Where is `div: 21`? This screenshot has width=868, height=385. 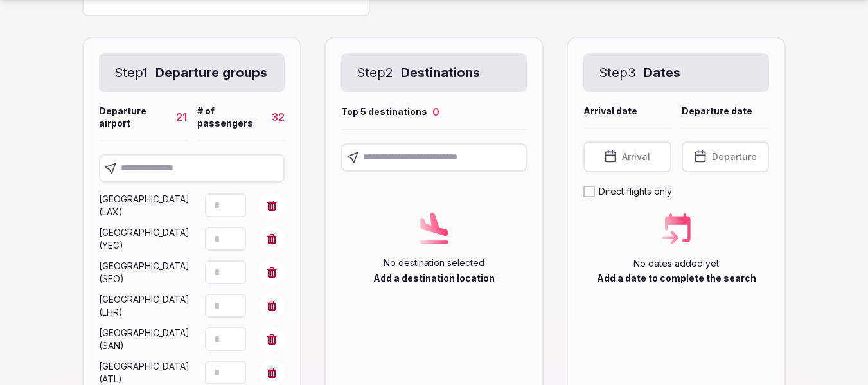
div: 21 is located at coordinates (181, 117).